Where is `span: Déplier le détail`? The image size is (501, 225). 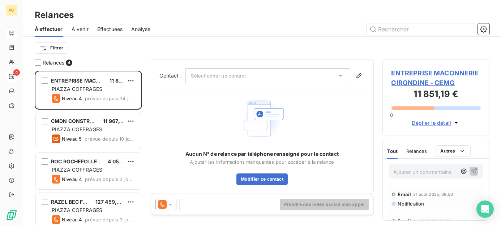 span: Déplier le détail is located at coordinates (431, 123).